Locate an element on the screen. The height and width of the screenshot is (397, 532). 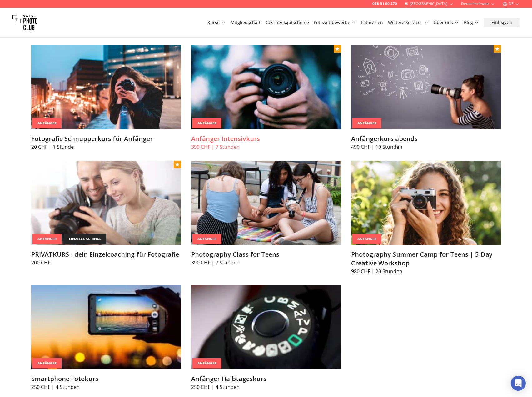
h3: Anfängerkurs abends is located at coordinates (426, 139).